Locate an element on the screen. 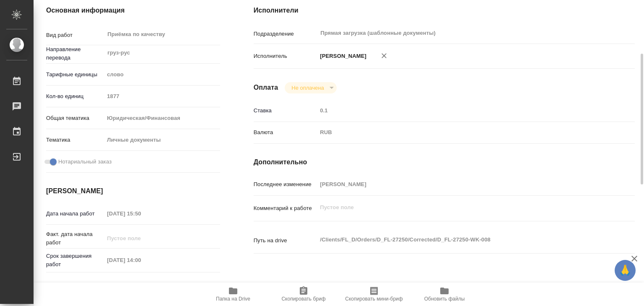  p: Срок завершения работ is located at coordinates (75, 260).